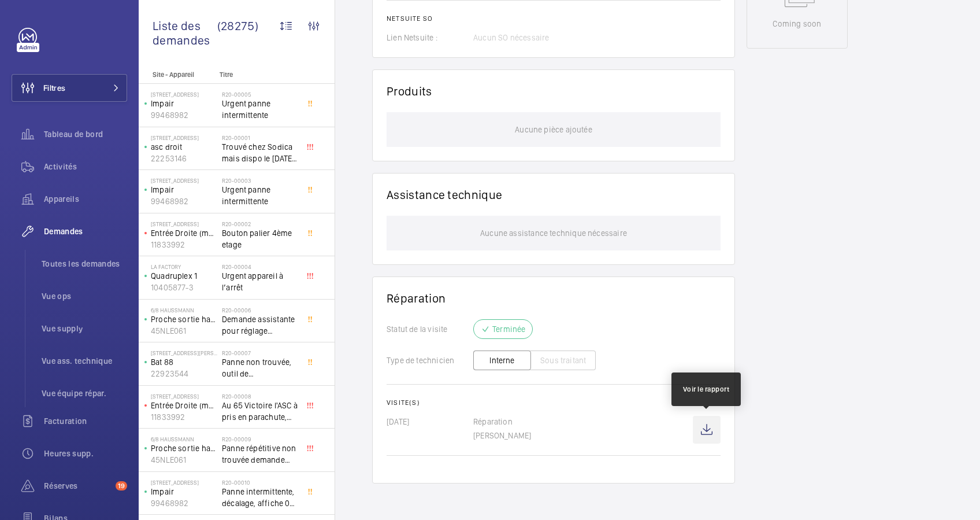  I want to click on h2: R20-00006, so click(260, 310).